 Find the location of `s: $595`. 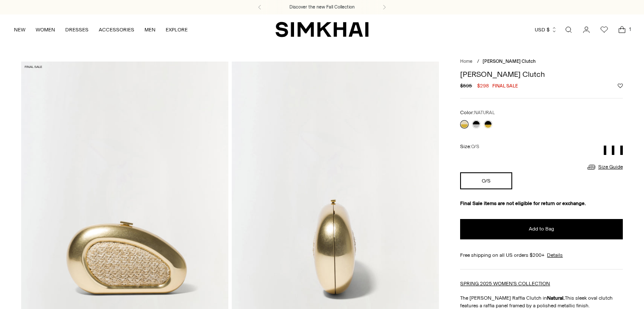

s: $595 is located at coordinates (466, 85).